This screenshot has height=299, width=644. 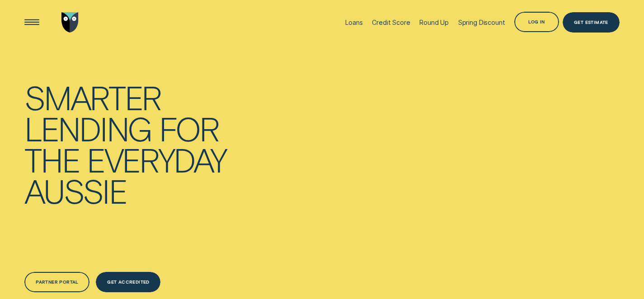 What do you see at coordinates (434, 22) in the screenshot?
I see `div: Round Up` at bounding box center [434, 22].